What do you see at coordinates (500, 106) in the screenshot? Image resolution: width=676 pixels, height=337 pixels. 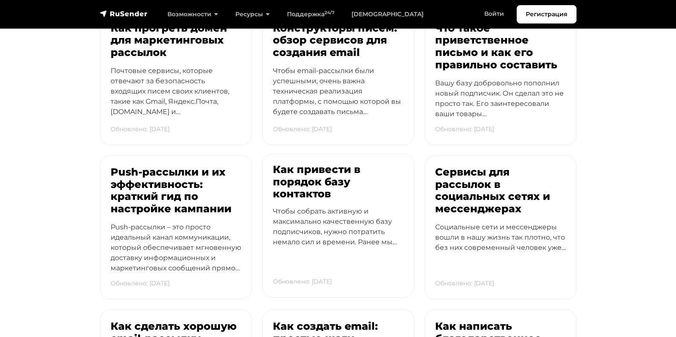 I see `p: Вашу базу добровольно пополнил новый подписчик. Он сделал это не просто так. Его заинтересовали в...` at bounding box center [500, 106].